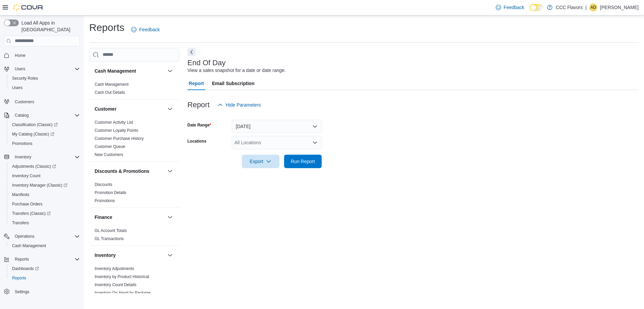  What do you see at coordinates (113, 123) in the screenshot?
I see `span: Customer Activity List` at bounding box center [113, 123].